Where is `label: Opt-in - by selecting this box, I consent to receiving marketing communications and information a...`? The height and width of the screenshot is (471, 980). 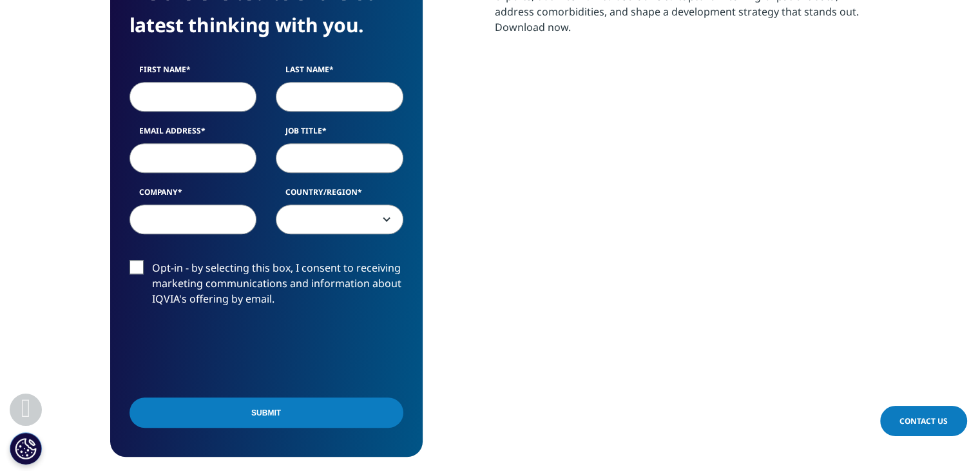 label: Opt-in - by selecting this box, I consent to receiving marketing communications and information a... is located at coordinates (266, 286).